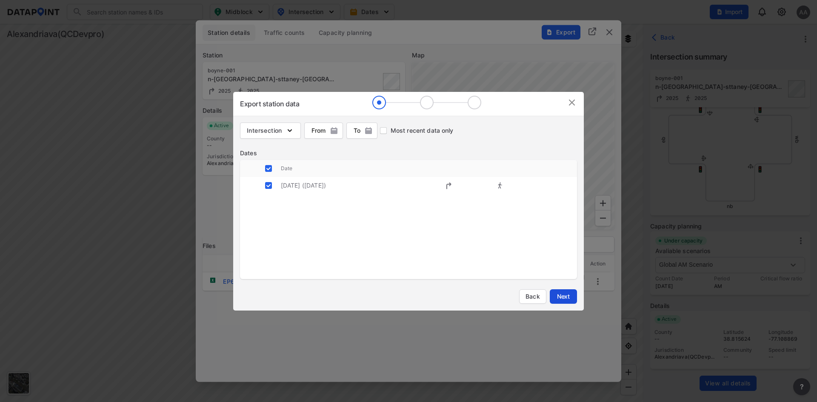  Describe the element at coordinates (429, 169) in the screenshot. I see `div: Date` at that location.